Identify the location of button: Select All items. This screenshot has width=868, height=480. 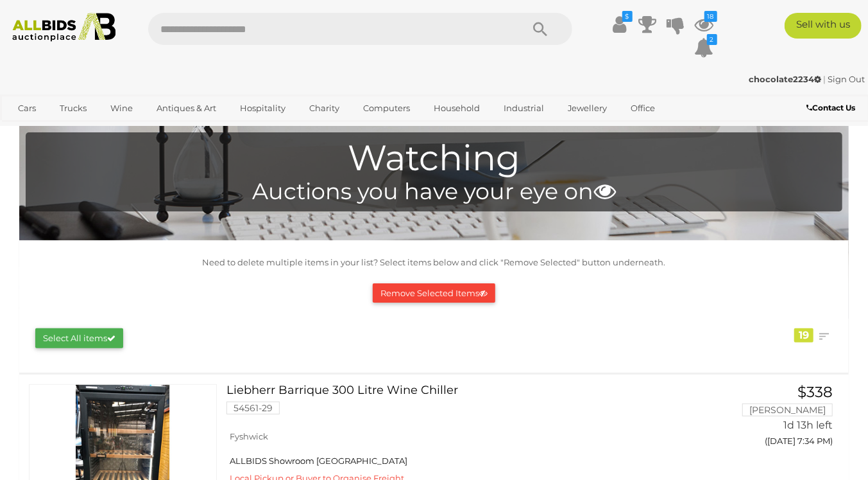
(79, 338).